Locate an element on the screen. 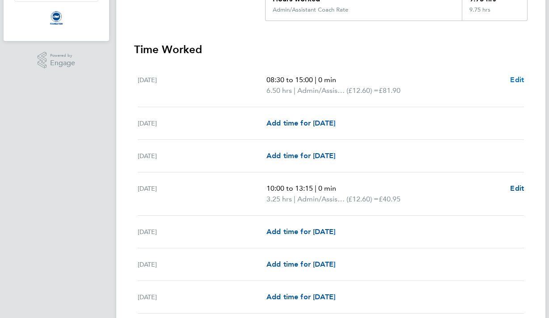 The height and width of the screenshot is (318, 549). span: 3.25 hrs is located at coordinates (279, 199).